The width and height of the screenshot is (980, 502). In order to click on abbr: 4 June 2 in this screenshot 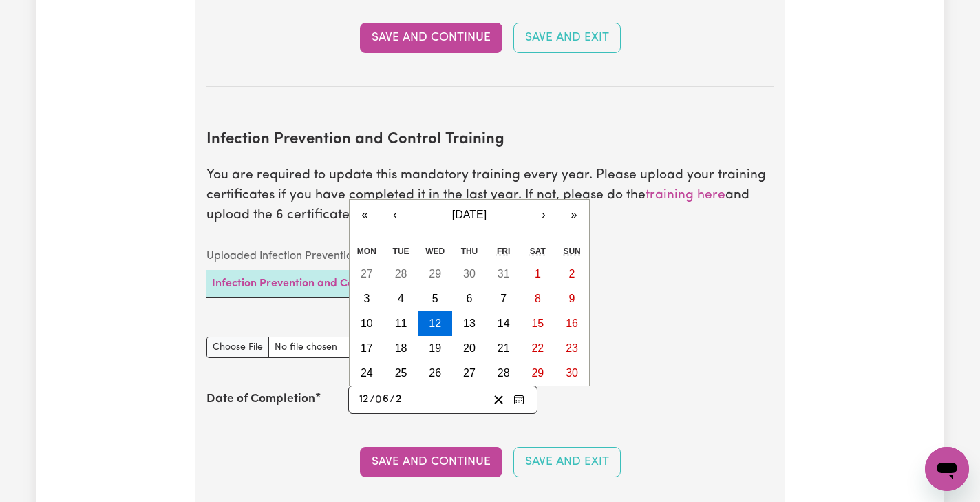, I will do `click(400, 298)`.